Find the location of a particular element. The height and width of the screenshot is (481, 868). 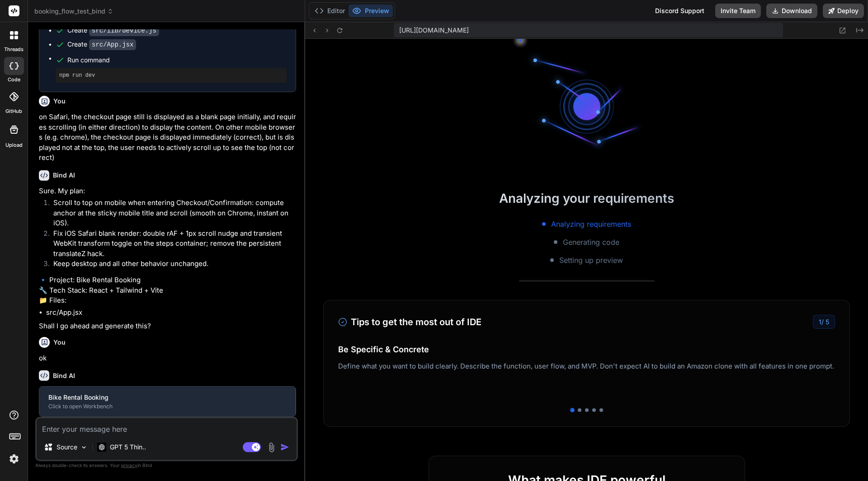

img: settings is located at coordinates (14, 458).